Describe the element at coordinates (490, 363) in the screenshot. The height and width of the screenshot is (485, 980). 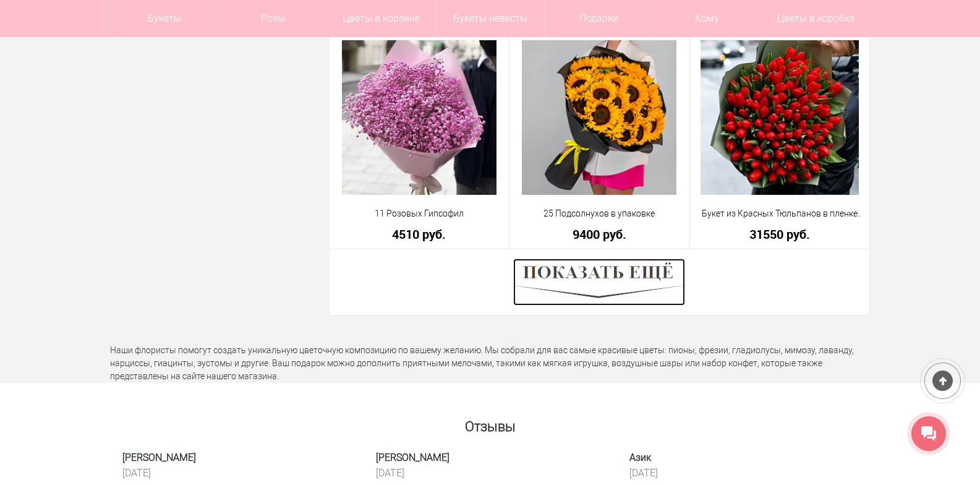
I see `div: Наши флористы помогут создать уникальную цветочную композицию по вашему желанию. Мы собрали для в...` at that location.